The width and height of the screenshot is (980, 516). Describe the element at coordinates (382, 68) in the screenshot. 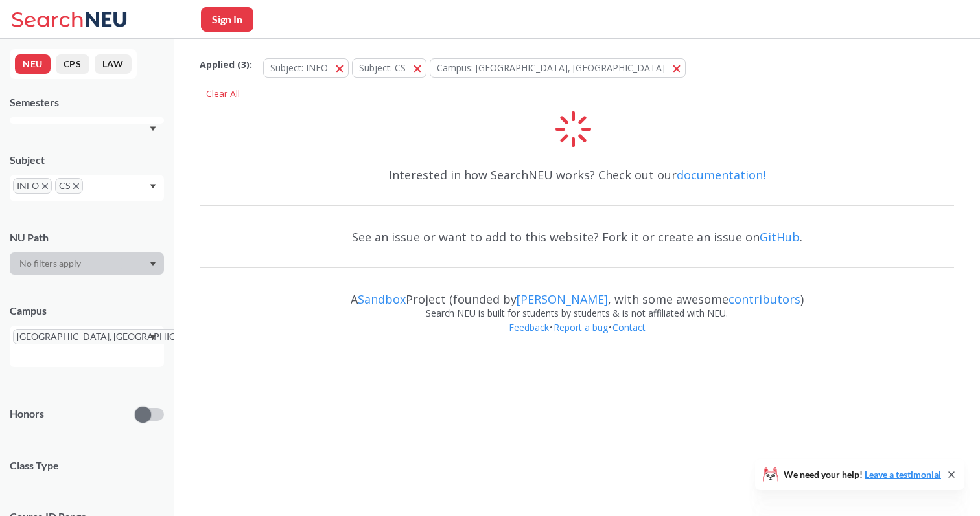

I see `span: Subject: CS` at that location.